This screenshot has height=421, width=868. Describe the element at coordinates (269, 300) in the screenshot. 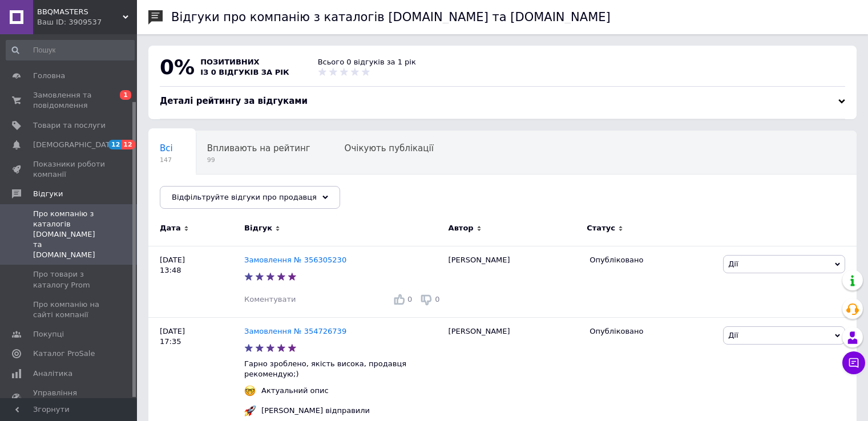

I see `div: Коментувати` at that location.